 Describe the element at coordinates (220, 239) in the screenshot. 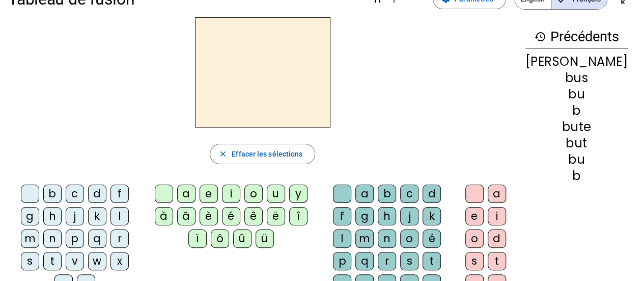

I see `div: ô` at that location.